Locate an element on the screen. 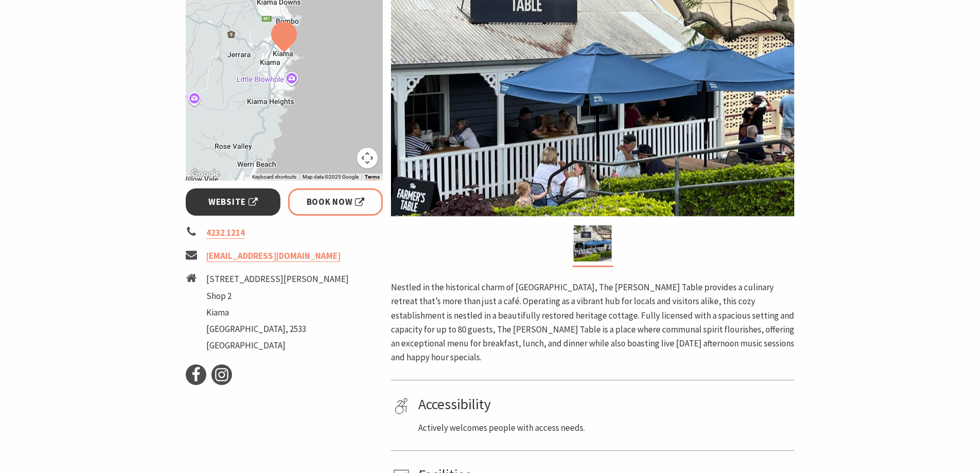  li: Kiama is located at coordinates (277, 312).